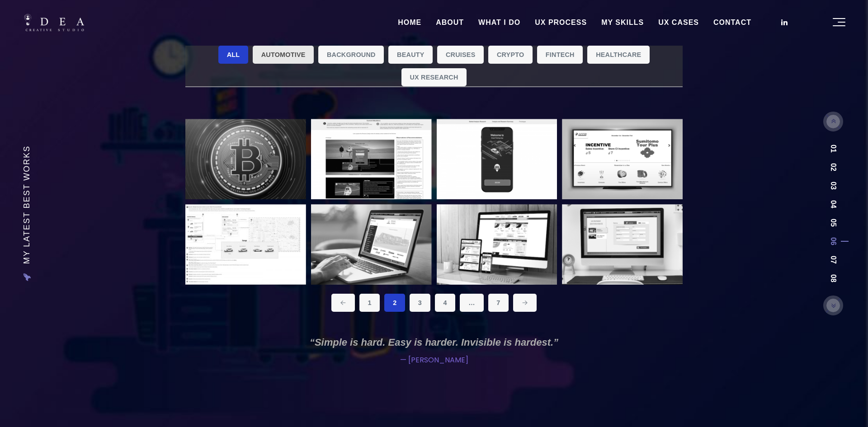 Image resolution: width=868 pixels, height=427 pixels. What do you see at coordinates (678, 23) in the screenshot?
I see `a: UX CASES` at bounding box center [678, 23].